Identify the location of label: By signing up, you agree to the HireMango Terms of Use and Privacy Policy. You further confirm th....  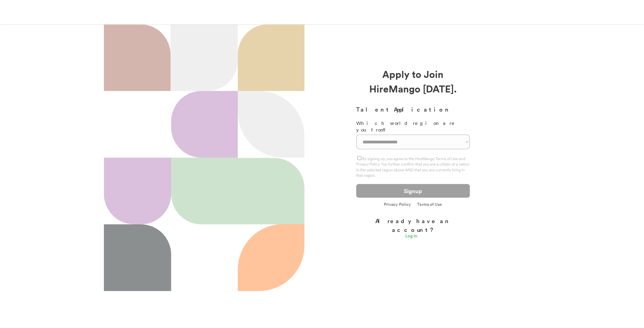
(413, 167).